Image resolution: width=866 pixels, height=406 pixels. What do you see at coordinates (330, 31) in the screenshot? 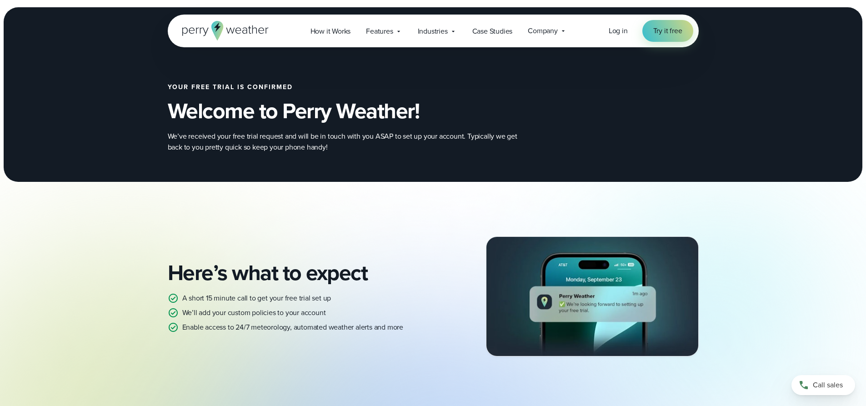
I see `a: How it Works` at bounding box center [330, 31].